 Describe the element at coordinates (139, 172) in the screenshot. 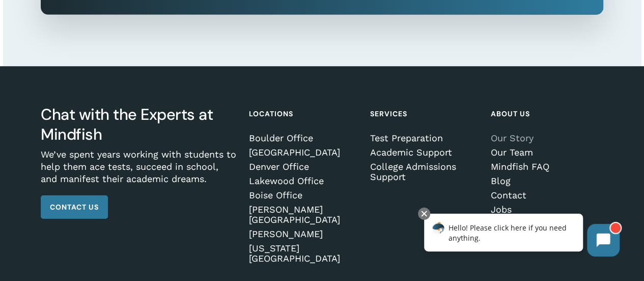

I see `p: We’ve spent years working with students to help them ace tests, succeed in school, and manifest t...` at that location.